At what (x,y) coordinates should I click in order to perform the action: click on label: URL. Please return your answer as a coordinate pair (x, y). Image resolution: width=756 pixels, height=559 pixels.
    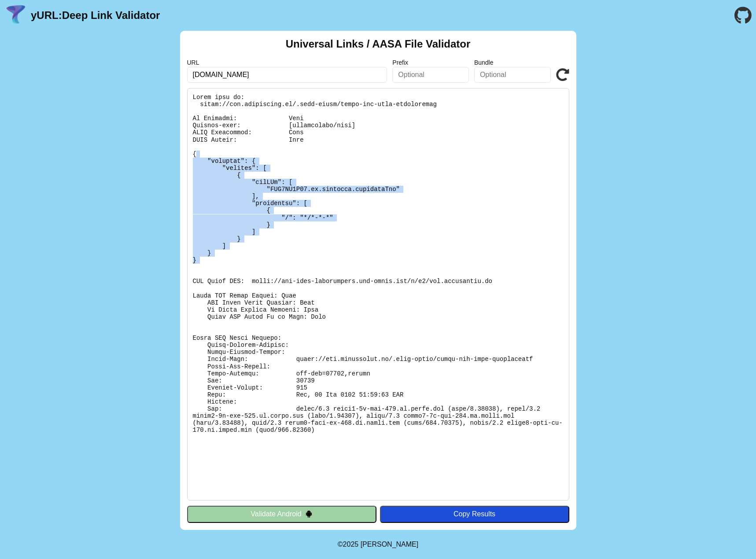
    Looking at the image, I should click on (287, 63).